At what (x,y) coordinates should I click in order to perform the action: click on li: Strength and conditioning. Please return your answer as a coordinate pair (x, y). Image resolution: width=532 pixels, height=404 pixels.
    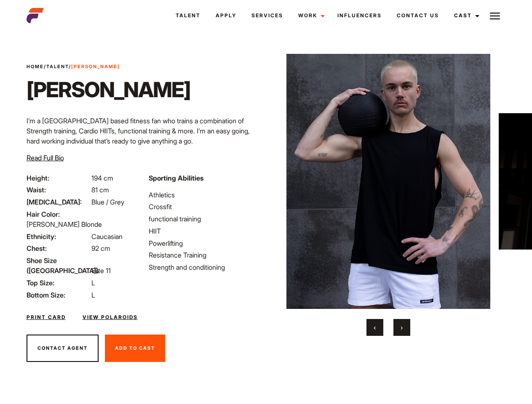
    Looking at the image, I should click on (205, 268).